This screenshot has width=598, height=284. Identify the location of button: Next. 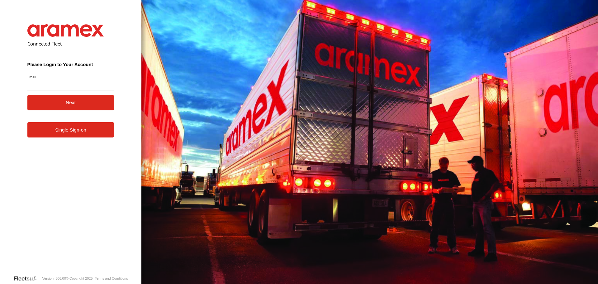
(71, 102).